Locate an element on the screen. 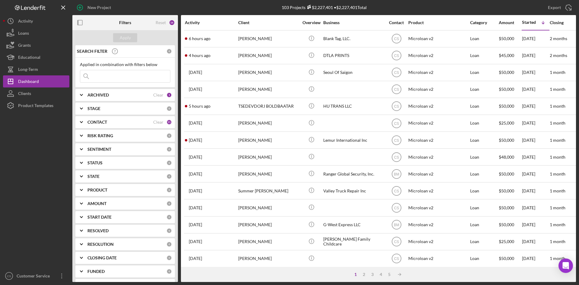 Image resolution: width=579 pixels, height=285 pixels. time: 2025-10-06 17:47 is located at coordinates (199, 55).